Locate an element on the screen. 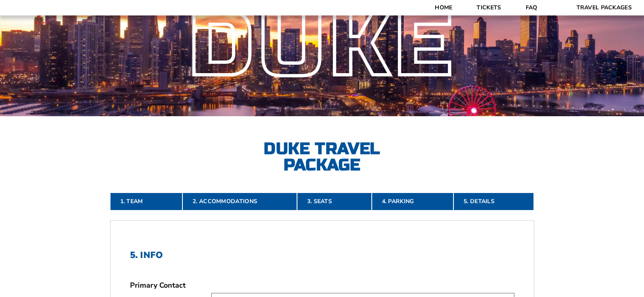 Image resolution: width=644 pixels, height=297 pixels. a: 4. Parking is located at coordinates (412, 201).